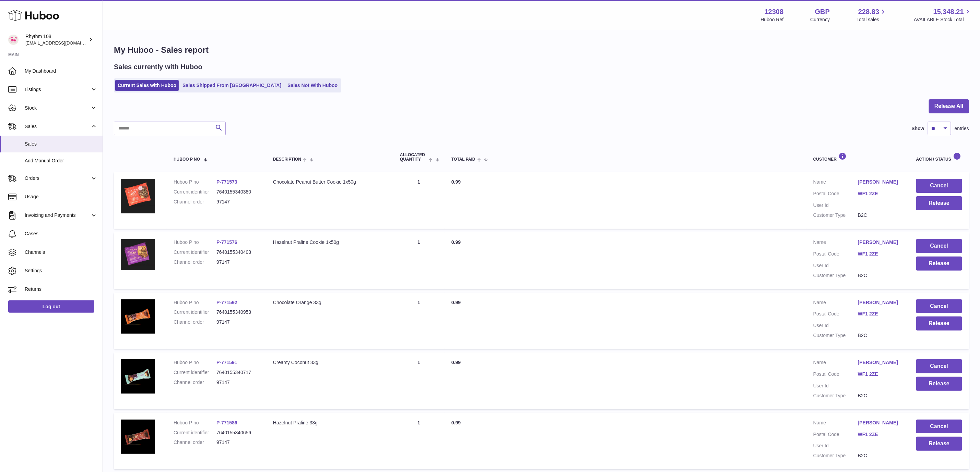  I want to click on h1: My Huboo - Sales report, so click(541, 50).